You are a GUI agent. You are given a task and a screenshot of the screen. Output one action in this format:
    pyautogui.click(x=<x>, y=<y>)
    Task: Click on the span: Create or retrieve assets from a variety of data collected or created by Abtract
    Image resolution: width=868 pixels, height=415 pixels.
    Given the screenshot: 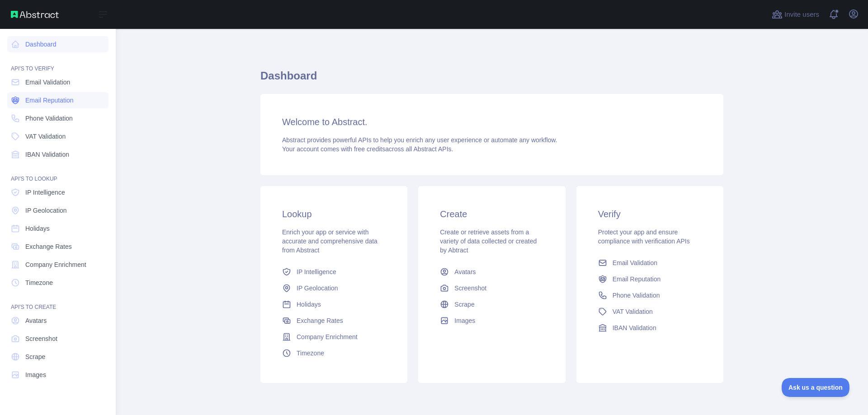 What is the action you would take?
    pyautogui.click(x=488, y=241)
    